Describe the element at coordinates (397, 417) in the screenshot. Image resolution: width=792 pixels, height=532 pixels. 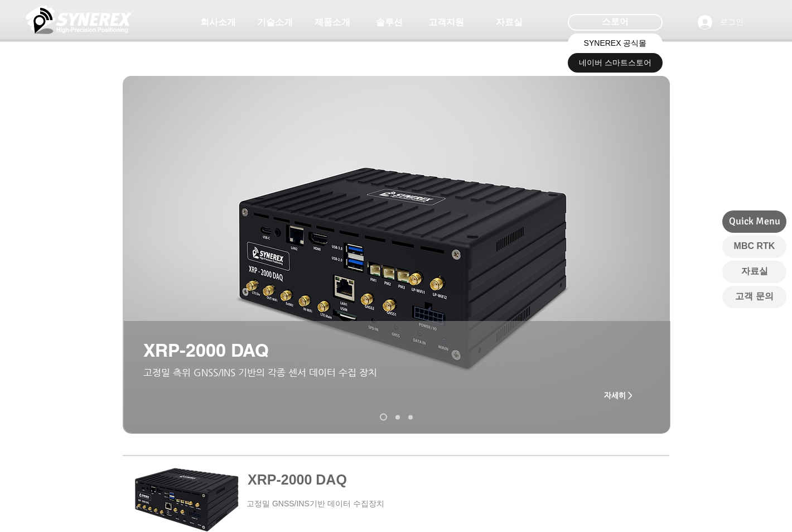
I see `nav: 슬라이드` at that location.